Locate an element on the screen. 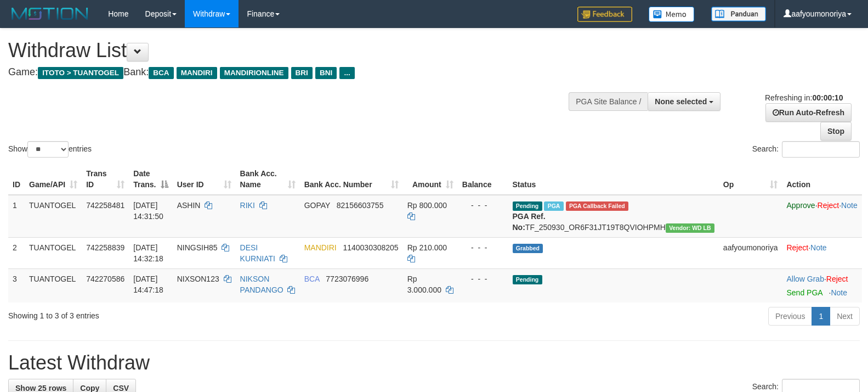  input: Search: is located at coordinates (821, 149).